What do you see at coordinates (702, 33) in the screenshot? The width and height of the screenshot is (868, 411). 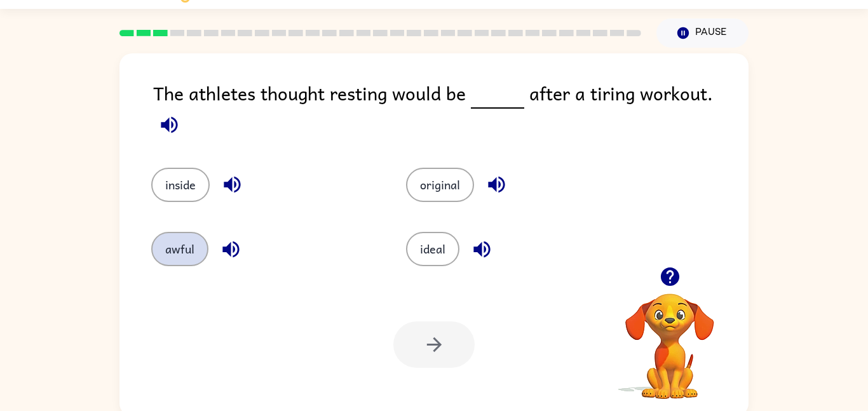 I see `button: Pause` at bounding box center [702, 33].